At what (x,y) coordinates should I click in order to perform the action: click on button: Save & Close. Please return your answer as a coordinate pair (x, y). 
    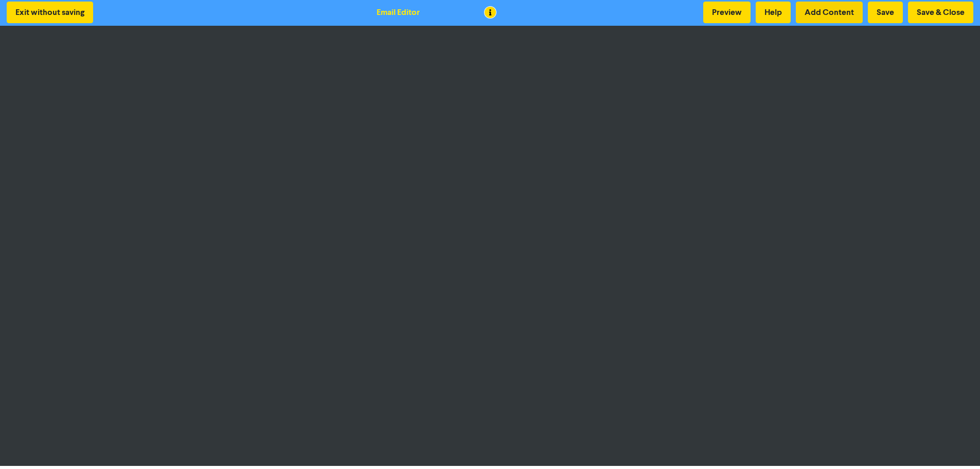
    Looking at the image, I should click on (940, 12).